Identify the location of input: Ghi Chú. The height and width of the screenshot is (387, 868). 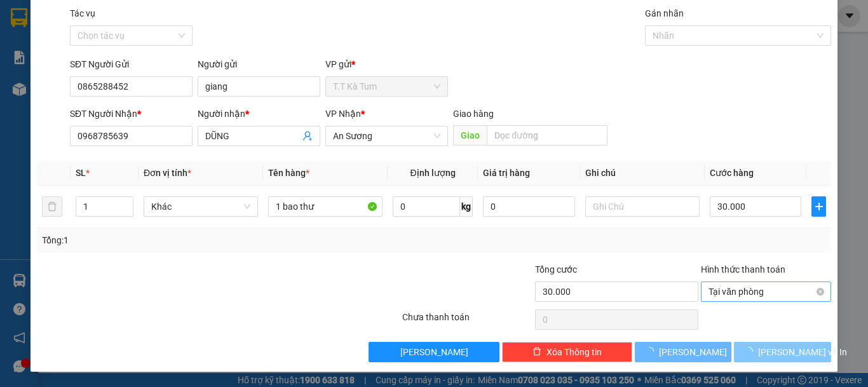
(642, 207).